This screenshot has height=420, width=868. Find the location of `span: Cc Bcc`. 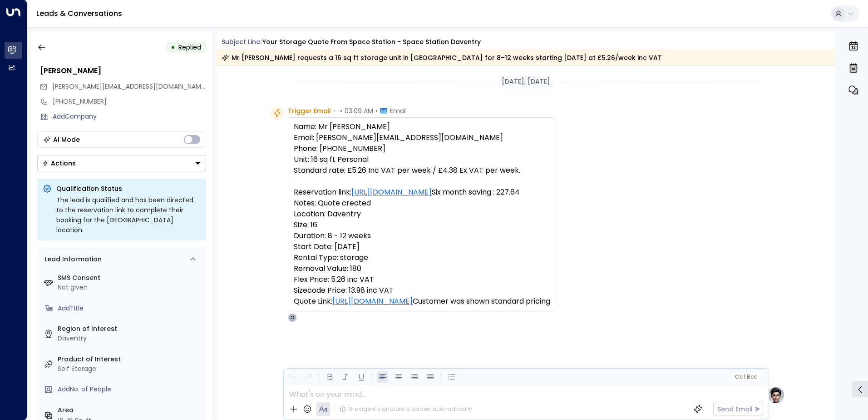

span: Cc Bcc is located at coordinates (745, 376).